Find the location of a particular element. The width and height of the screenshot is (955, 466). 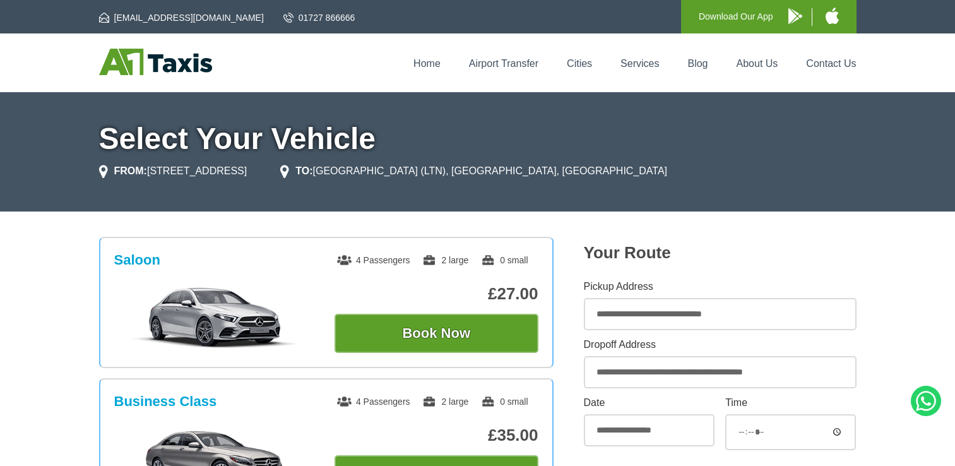

strong: FROM: is located at coordinates (131, 170).